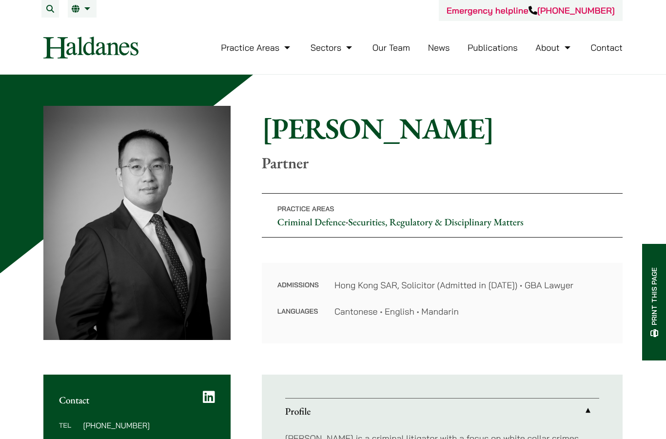 The width and height of the screenshot is (666, 439). What do you see at coordinates (312, 222) in the screenshot?
I see `a: Criminal Defence` at bounding box center [312, 222].